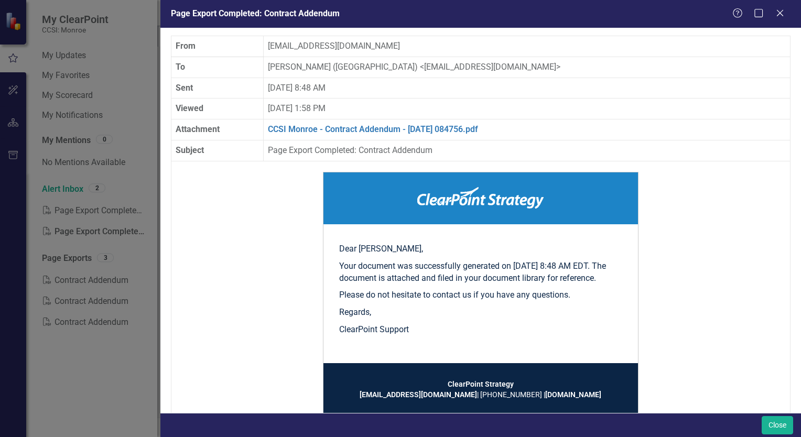 This screenshot has height=437, width=801. What do you see at coordinates (777, 425) in the screenshot?
I see `button: Close` at bounding box center [777, 425].